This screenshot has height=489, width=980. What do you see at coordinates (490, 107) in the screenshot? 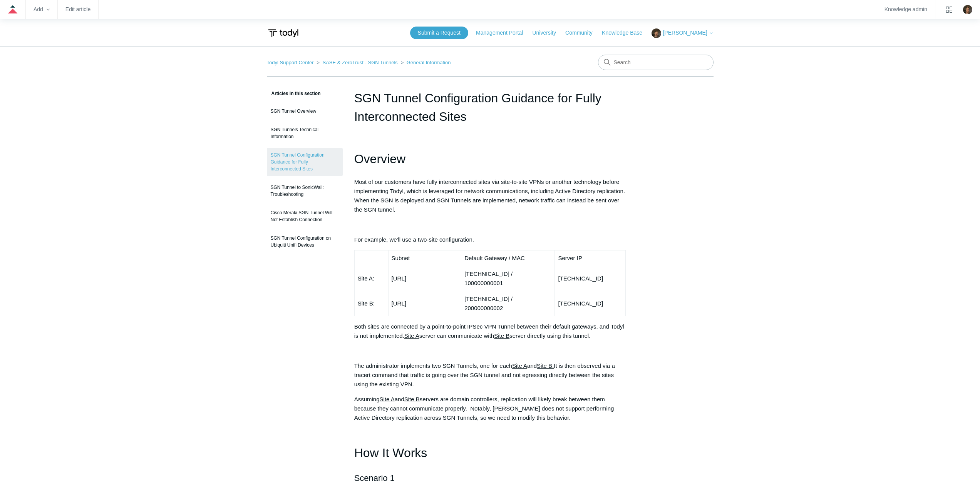
I see `h1: SGN Tunnel Configuration Guidance for Fully Interconnected Sites` at bounding box center [490, 107].